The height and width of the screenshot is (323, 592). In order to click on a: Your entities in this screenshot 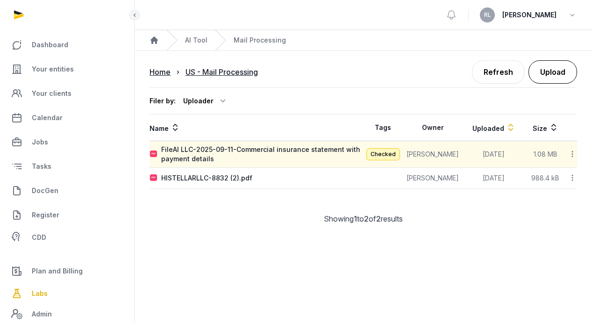, I will do `click(67, 69)`.